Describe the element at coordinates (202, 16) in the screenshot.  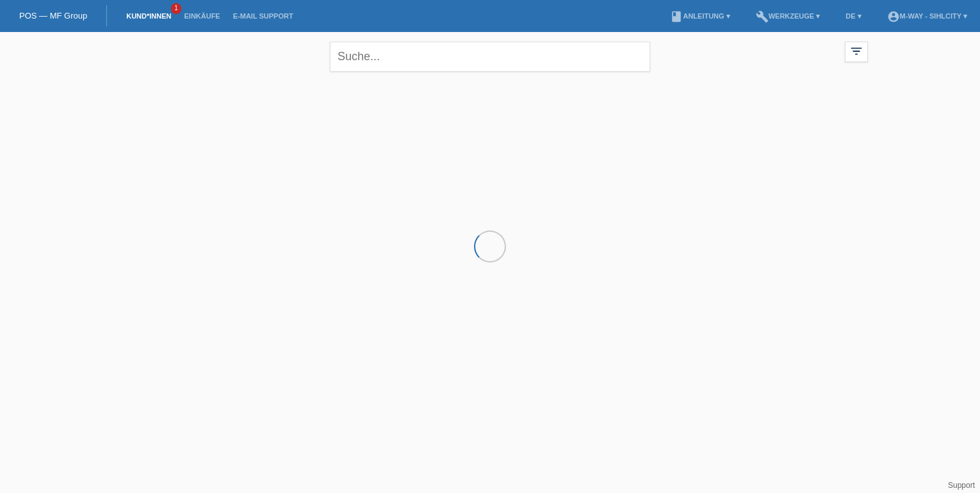
I see `a: Einkäufe` at that location.